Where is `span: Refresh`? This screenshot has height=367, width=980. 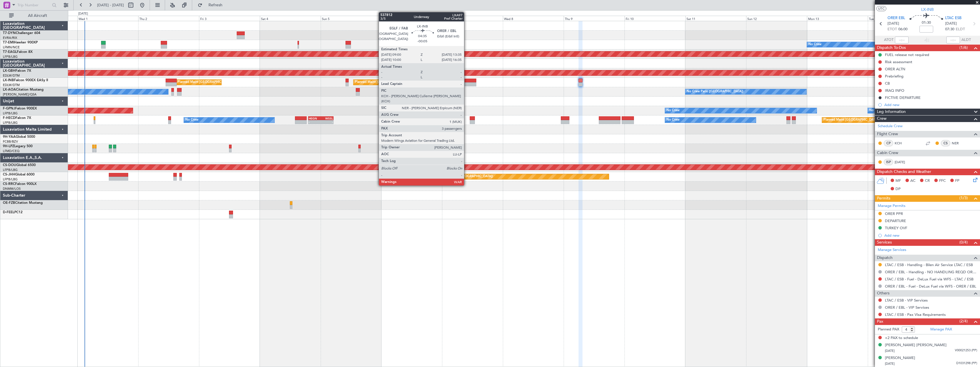 span: Refresh is located at coordinates (215, 5).